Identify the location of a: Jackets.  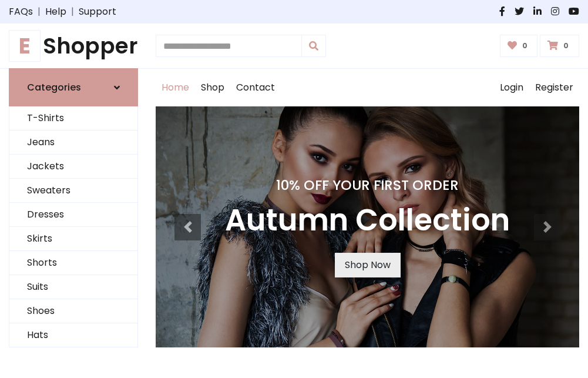
(74, 166).